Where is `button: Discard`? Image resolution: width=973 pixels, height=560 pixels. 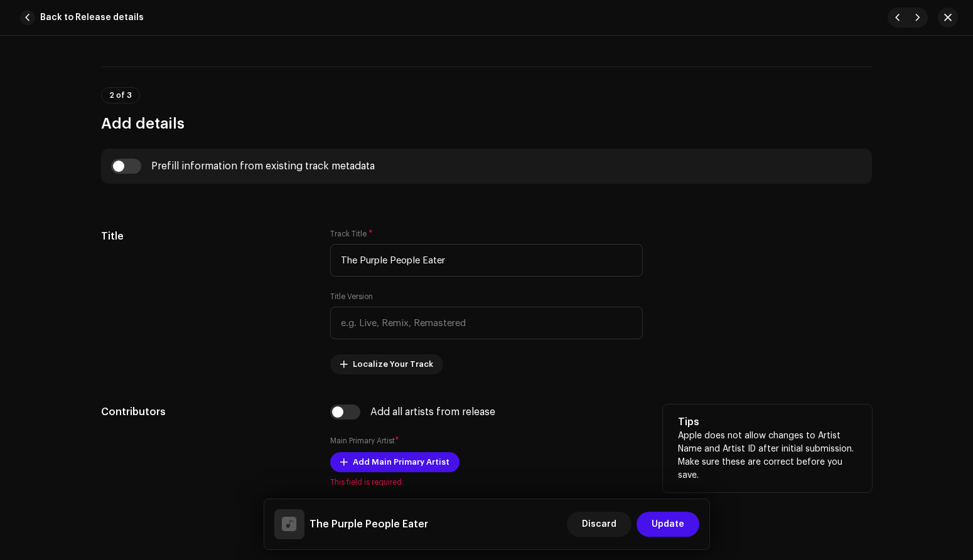 button: Discard is located at coordinates (599, 524).